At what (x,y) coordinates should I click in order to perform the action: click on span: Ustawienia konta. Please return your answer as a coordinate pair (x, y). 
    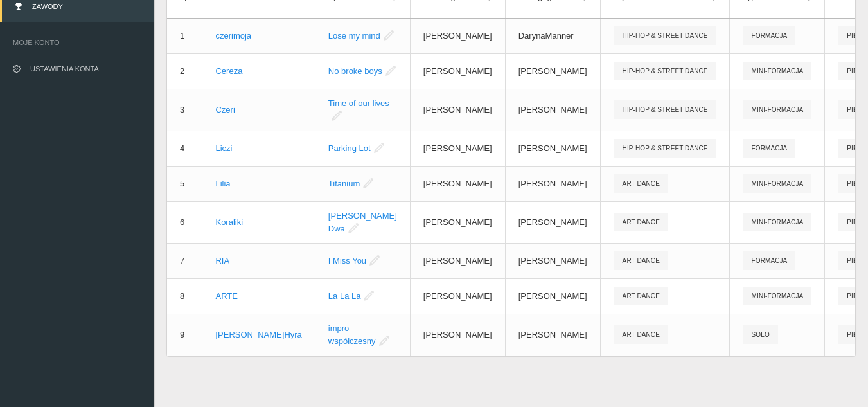
    Looking at the image, I should click on (64, 69).